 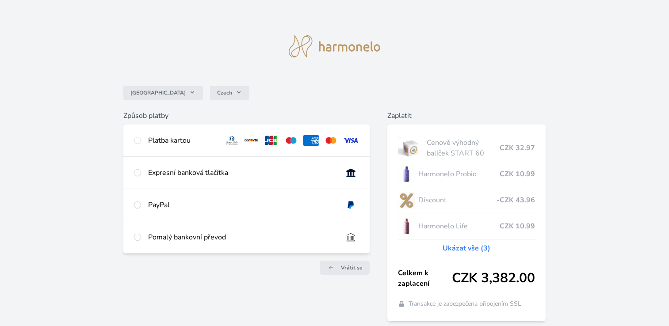 I want to click on img: start.jpg, so click(x=410, y=148).